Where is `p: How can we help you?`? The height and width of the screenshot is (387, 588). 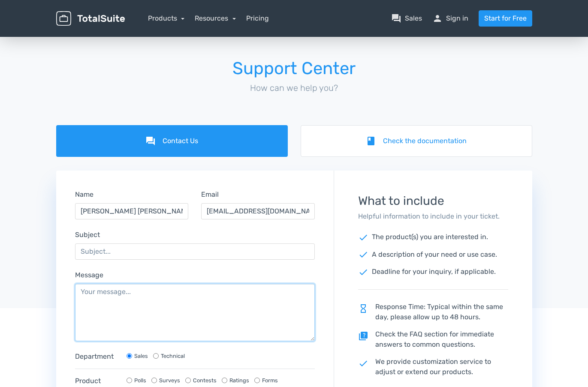
p: How can we help you? is located at coordinates (294, 88).